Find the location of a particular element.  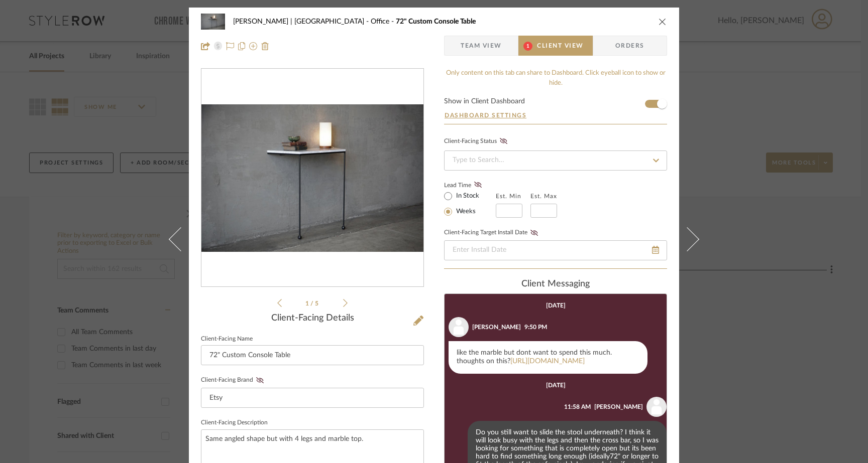

label: Lead Time is located at coordinates (470, 185).